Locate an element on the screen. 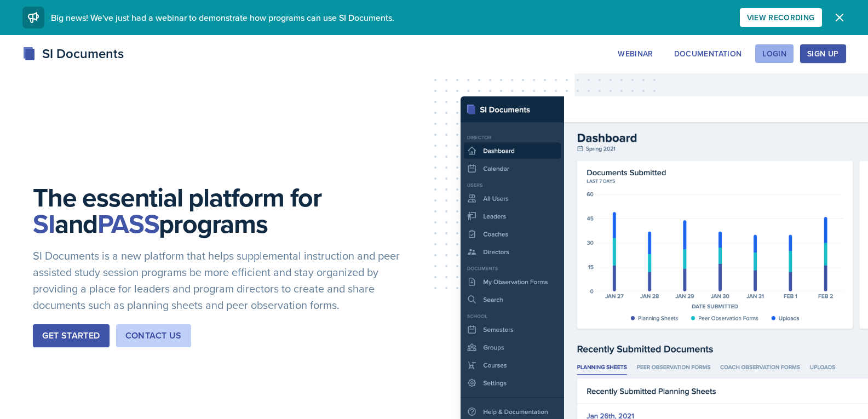 Image resolution: width=868 pixels, height=419 pixels. button: View Recording is located at coordinates (781, 17).